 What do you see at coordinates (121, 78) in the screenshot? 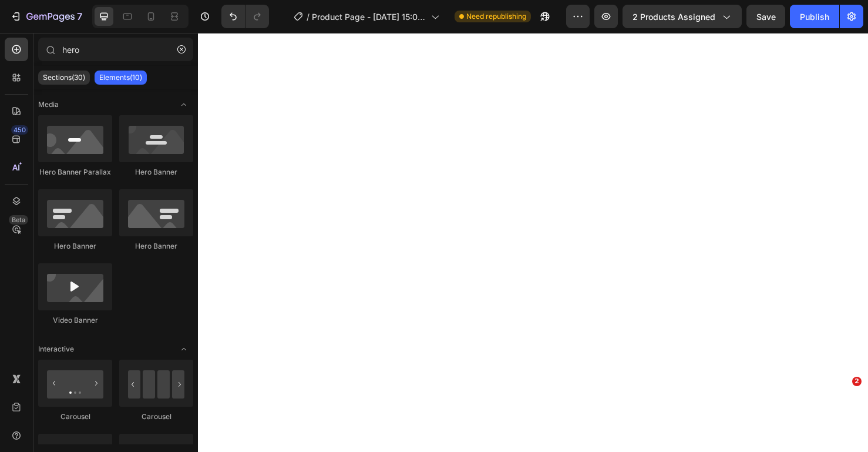
I see `p: Elements(10)` at bounding box center [121, 78].